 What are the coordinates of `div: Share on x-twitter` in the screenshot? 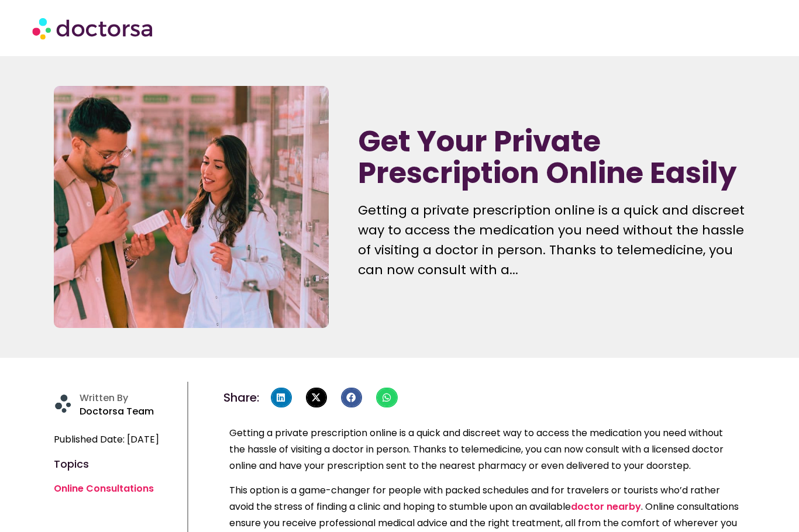 It's located at (317, 398).